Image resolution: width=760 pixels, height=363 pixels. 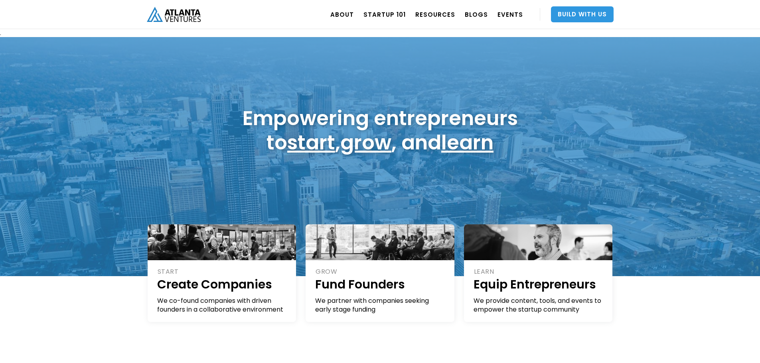 What do you see at coordinates (384, 14) in the screenshot?
I see `a: Startup 101` at bounding box center [384, 14].